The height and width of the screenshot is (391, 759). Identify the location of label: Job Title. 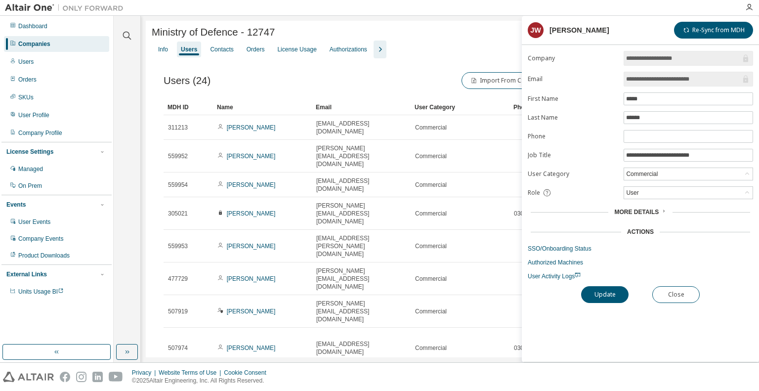
(573, 155).